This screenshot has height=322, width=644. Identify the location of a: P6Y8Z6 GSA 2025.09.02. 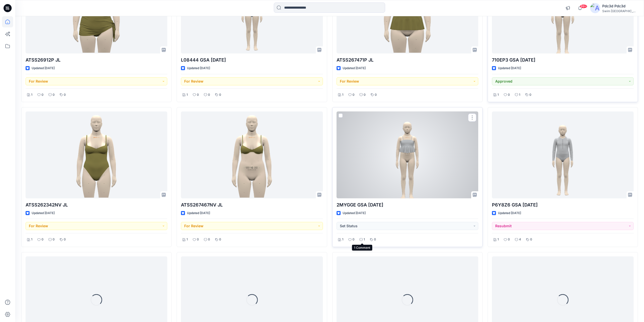
(563, 155).